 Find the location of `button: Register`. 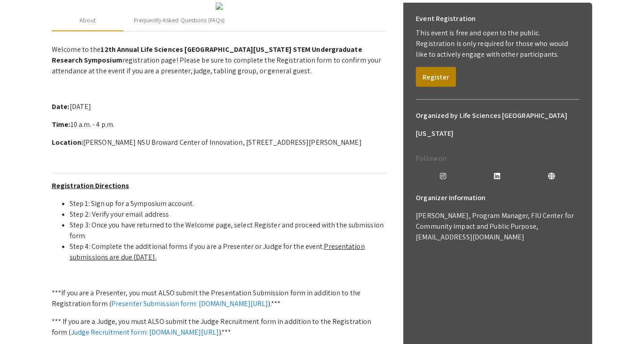

button: Register is located at coordinates (436, 77).